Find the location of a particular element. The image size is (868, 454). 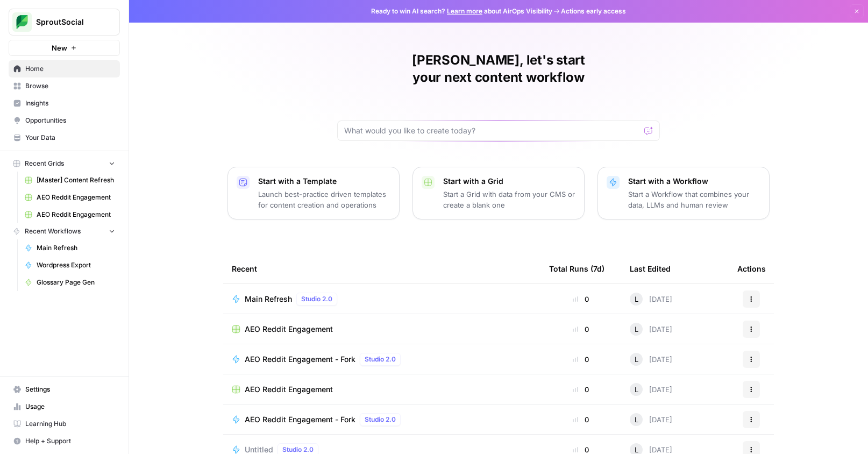

p: Launch best-practice driven templates for content creation and operations is located at coordinates (324, 199).